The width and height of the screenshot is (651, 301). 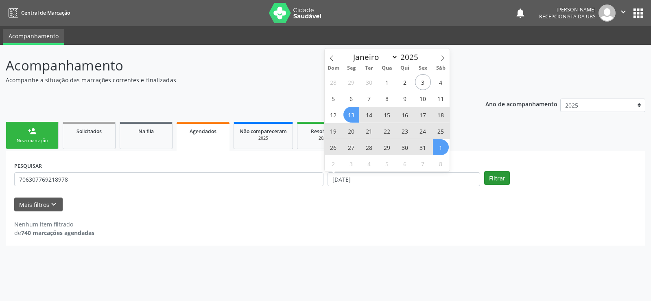 I want to click on span: Na fila, so click(x=146, y=131).